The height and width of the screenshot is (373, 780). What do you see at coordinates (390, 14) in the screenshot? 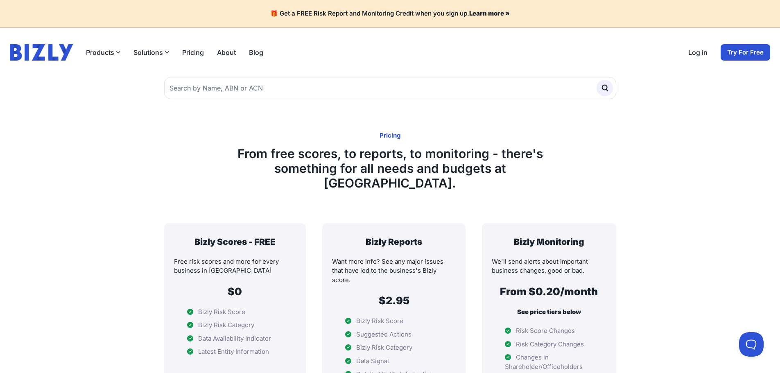
I see `h4: 🎁 Get a FREE Risk Report and Monitoring Credit when you sign up.` at bounding box center [390, 14].